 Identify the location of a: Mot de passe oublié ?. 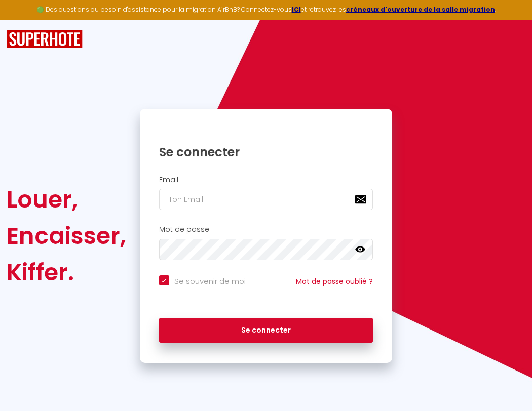
(335, 281).